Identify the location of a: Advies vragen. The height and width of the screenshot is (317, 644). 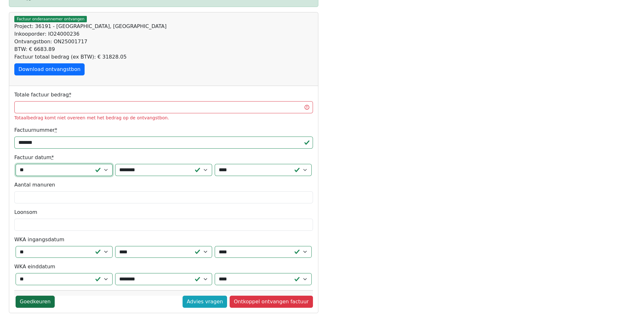
(205, 302).